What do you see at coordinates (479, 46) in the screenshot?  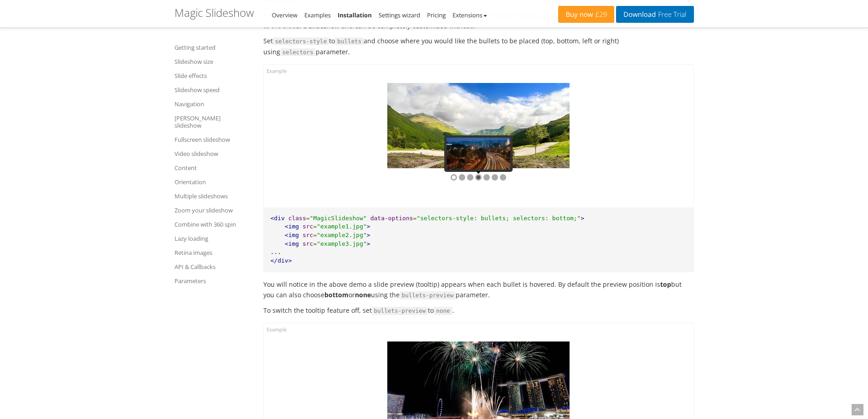 I see `p: Set to and choose where you would like the bullets to be placed (top, bottom, left or right) usin...` at bounding box center [479, 46].